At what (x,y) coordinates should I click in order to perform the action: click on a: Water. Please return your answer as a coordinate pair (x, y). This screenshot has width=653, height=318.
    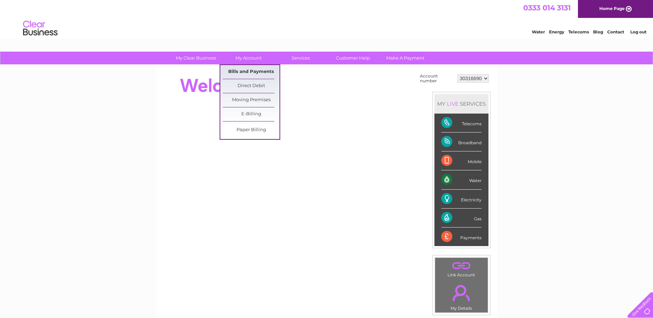
    Looking at the image, I should click on (539, 32).